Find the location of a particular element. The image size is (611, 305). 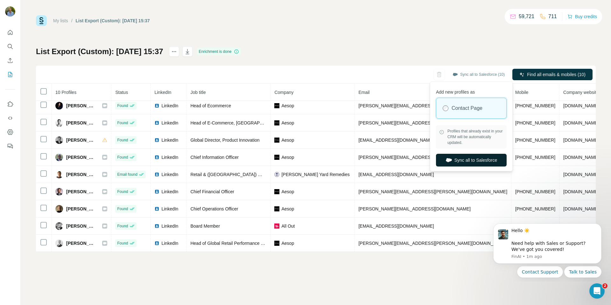

button: Find all emails & mobiles (10) is located at coordinates (552, 74).